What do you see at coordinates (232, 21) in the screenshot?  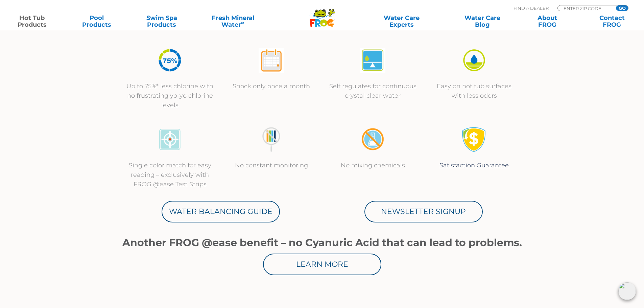 I see `a: Fresh MineralWater∞` at bounding box center [232, 21].